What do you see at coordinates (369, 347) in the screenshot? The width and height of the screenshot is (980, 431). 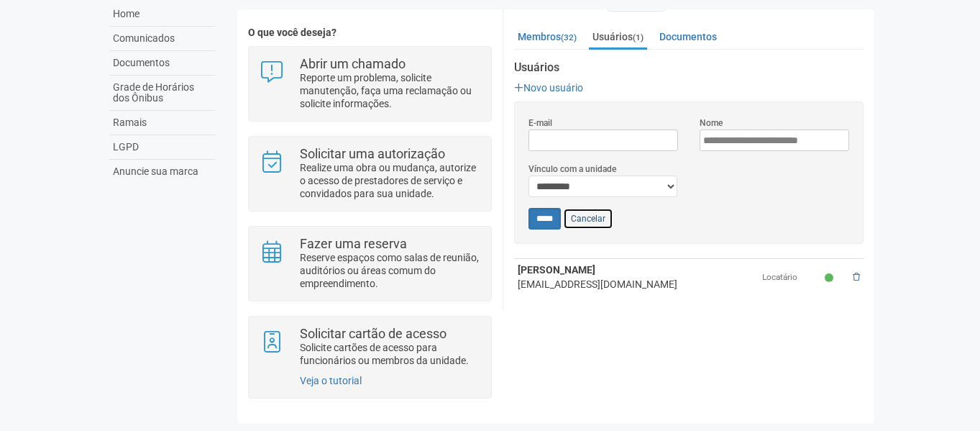 I see `a: Solicitar cartão de acesso Solicite cartões de acesso para funcionários ou membros da unidade.` at bounding box center [369, 347].